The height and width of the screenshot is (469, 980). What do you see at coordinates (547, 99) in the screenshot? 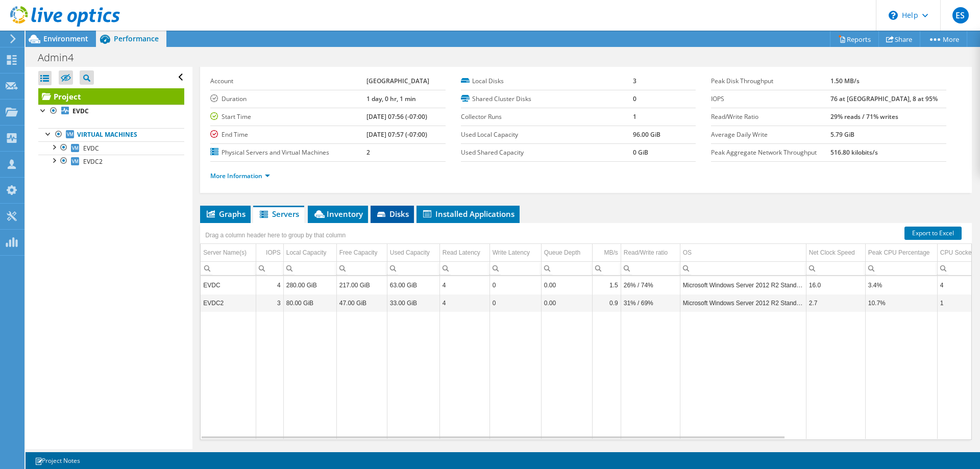
I see `label: Shared Cluster Disks` at bounding box center [547, 99].